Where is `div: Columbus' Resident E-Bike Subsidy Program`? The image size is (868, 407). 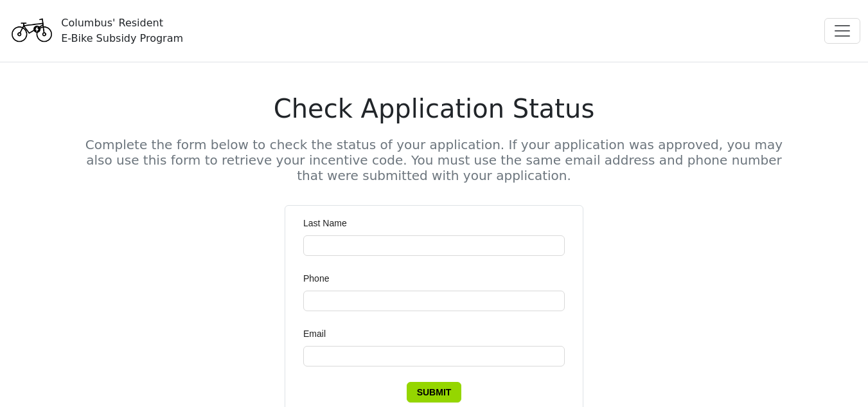 div: Columbus' Resident E-Bike Subsidy Program is located at coordinates (122, 31).